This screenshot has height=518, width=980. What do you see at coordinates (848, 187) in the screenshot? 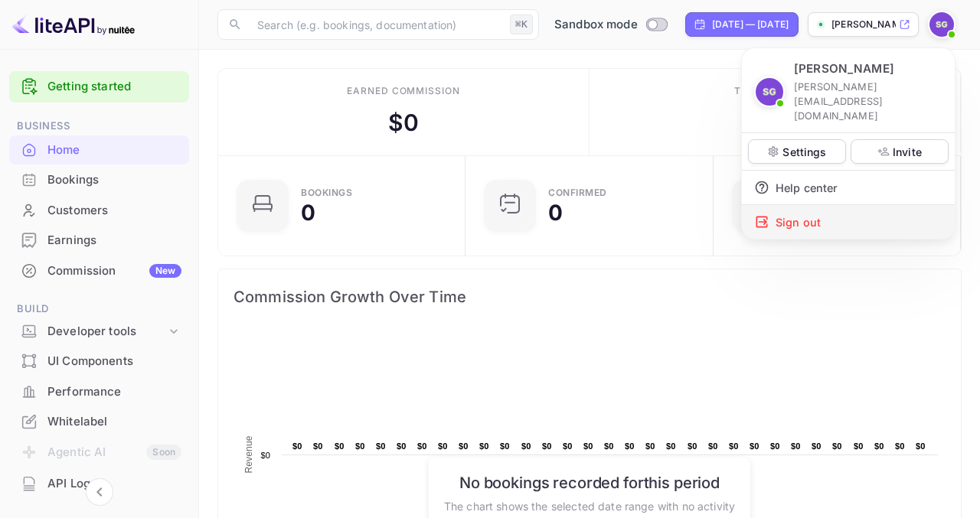
I see `div: Help center` at bounding box center [848, 187].